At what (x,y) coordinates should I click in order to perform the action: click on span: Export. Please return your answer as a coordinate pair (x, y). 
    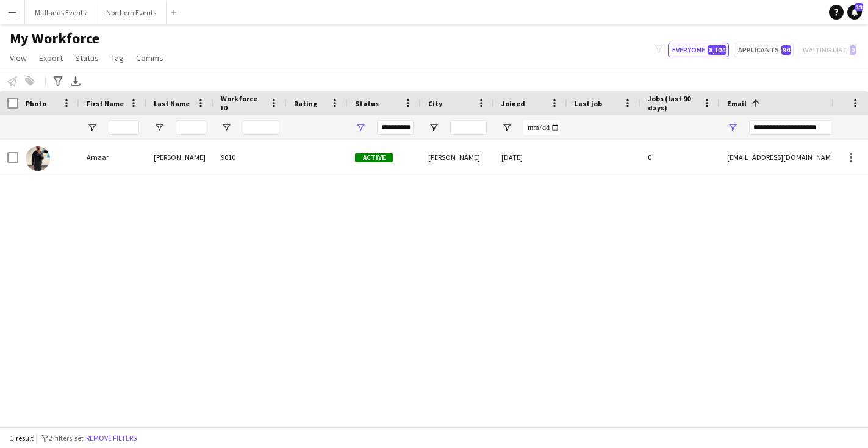
    Looking at the image, I should click on (50, 58).